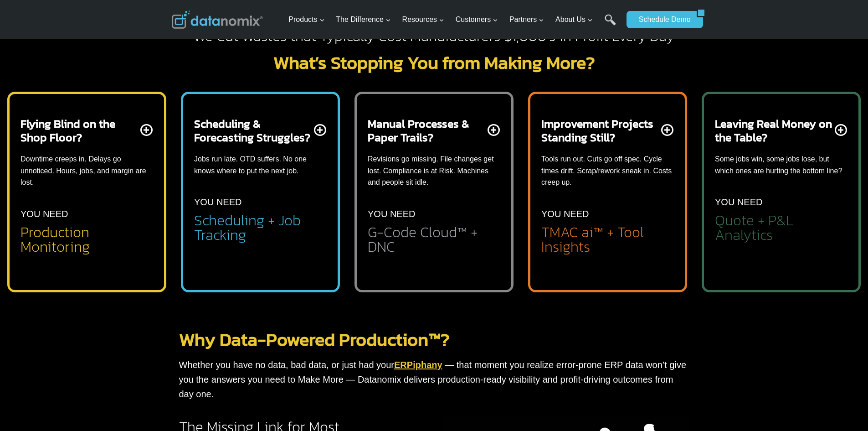  I want to click on a: Terms, so click(109, 206).